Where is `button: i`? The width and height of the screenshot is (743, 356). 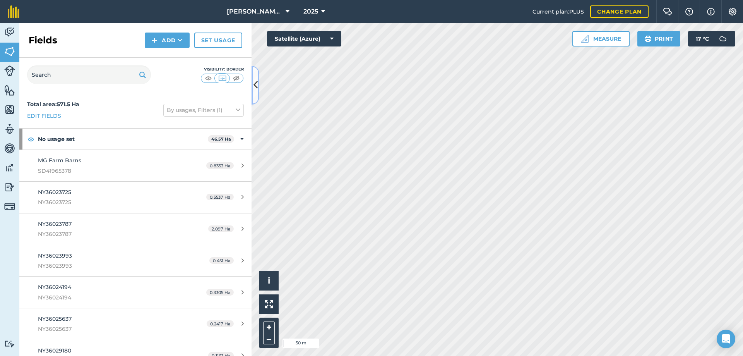
button: i is located at coordinates (269, 281).